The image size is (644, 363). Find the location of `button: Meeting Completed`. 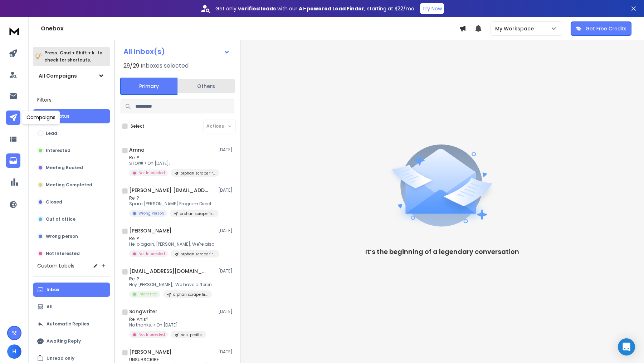

button: Meeting Completed is located at coordinates (71, 185).